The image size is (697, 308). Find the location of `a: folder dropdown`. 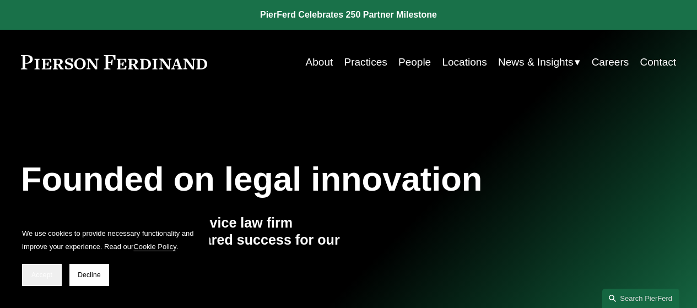

a: folder dropdown is located at coordinates (539, 62).